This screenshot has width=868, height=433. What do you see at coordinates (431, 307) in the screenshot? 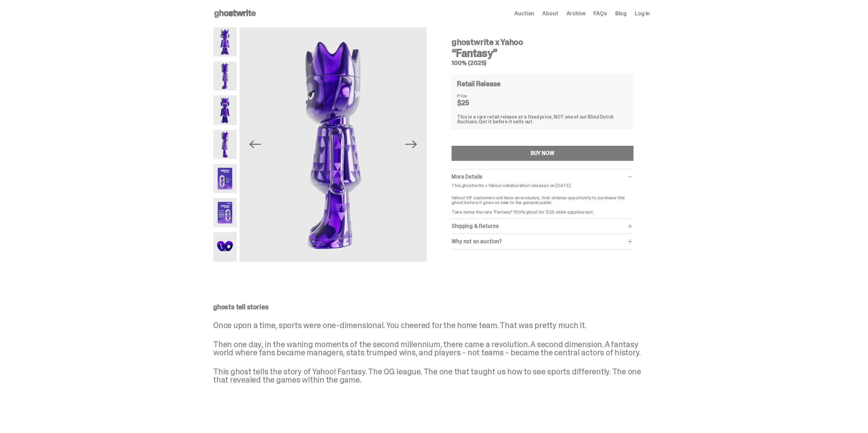
I see `p: ghosts tell stories` at bounding box center [431, 307].